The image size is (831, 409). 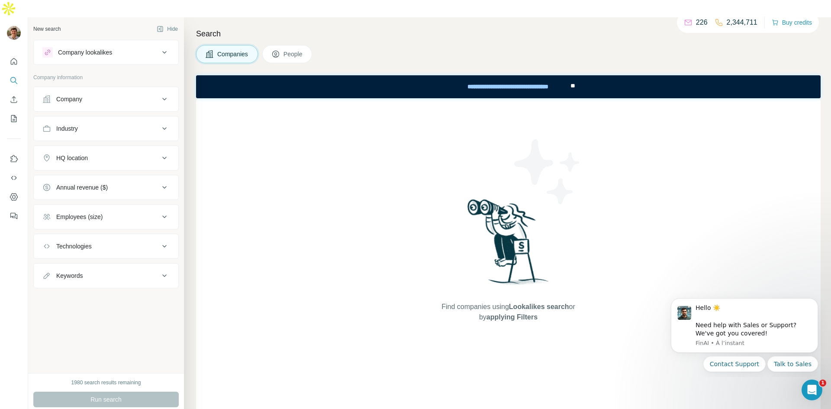 What do you see at coordinates (14, 197) in the screenshot?
I see `button: Dashboard` at bounding box center [14, 197].